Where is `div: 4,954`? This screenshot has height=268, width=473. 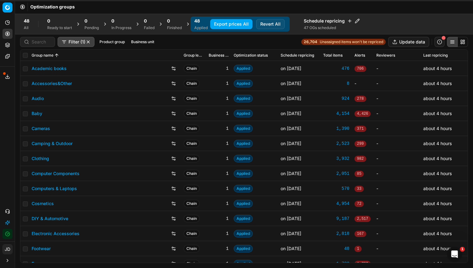
div: 4,954 is located at coordinates (336, 204).